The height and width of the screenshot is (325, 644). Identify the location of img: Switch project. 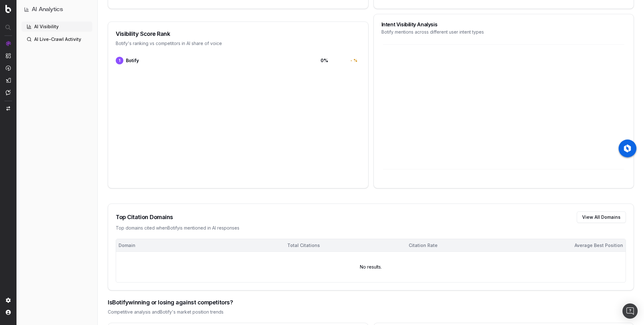
(8, 109).